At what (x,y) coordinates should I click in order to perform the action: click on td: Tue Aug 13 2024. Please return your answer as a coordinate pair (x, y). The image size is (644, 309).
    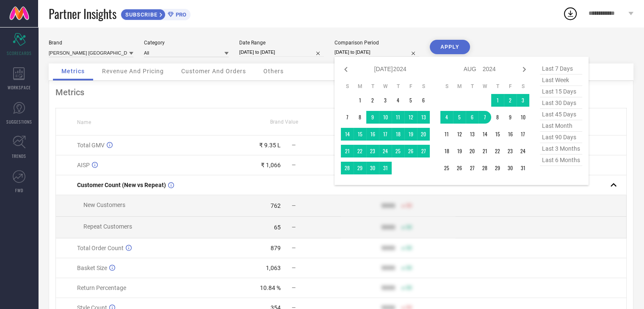
    Looking at the image, I should click on (472, 134).